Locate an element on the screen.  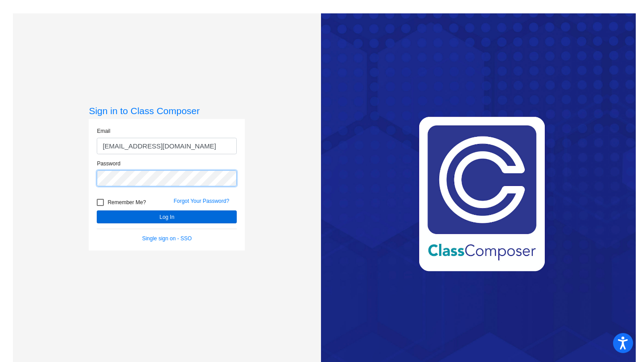
a: Single sign on - SSO is located at coordinates (167, 238).